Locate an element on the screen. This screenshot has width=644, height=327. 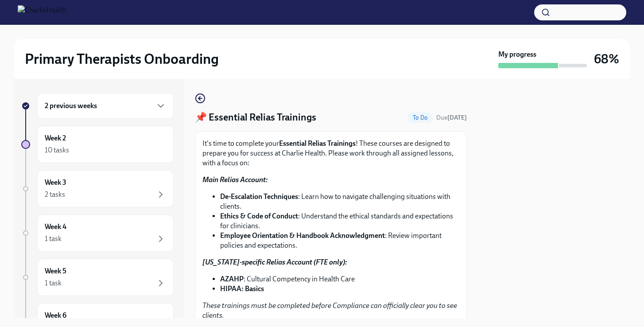
img: CharlieHealth is located at coordinates (42, 12).